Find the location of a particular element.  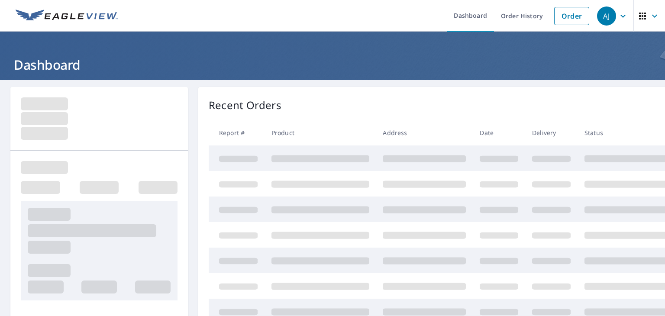

th: Report # is located at coordinates (236, 132).